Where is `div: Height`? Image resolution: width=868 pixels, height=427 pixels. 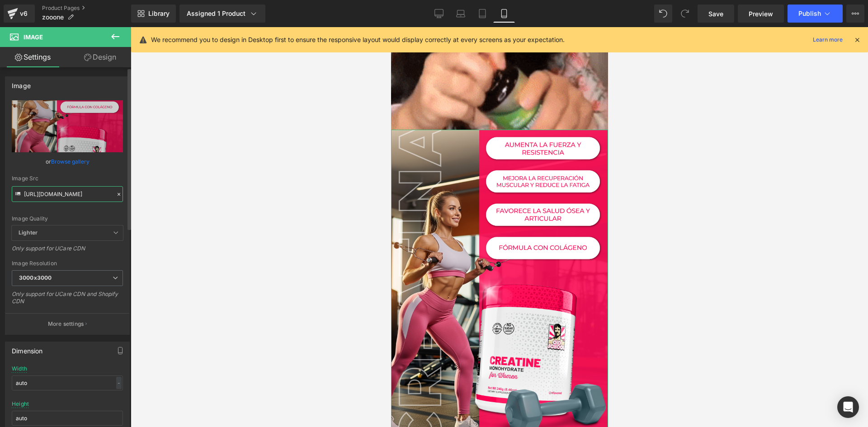
div: Height is located at coordinates (21, 404).